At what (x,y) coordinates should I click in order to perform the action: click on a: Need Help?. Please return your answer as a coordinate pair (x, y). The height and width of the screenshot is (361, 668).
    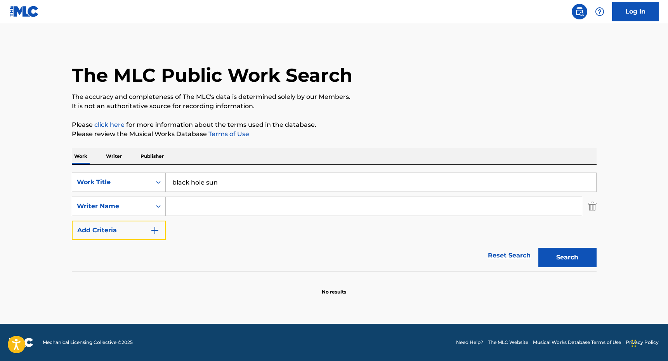
    Looking at the image, I should click on (470, 343).